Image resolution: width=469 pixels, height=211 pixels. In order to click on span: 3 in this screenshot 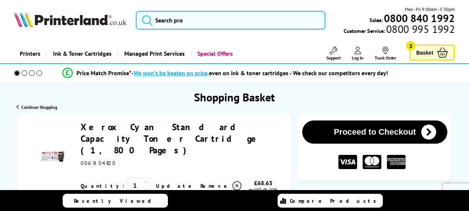, I will do `click(411, 46)`.